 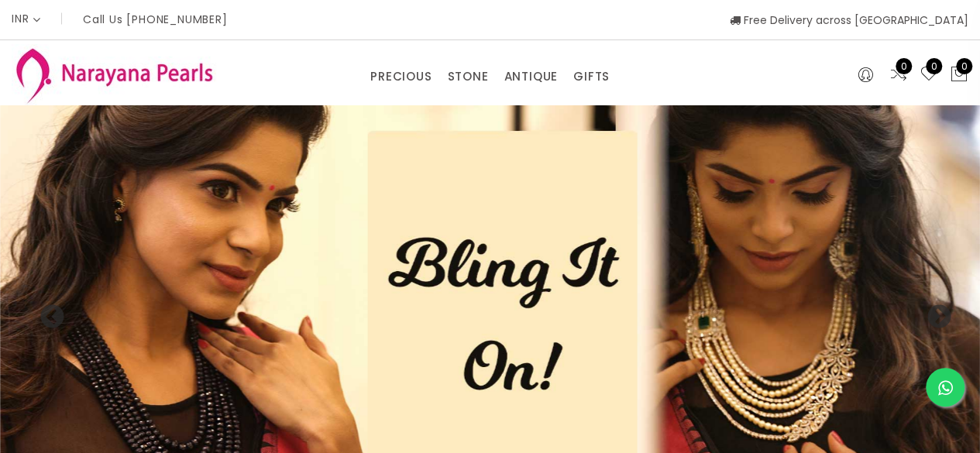 I want to click on button: 0, so click(x=959, y=75).